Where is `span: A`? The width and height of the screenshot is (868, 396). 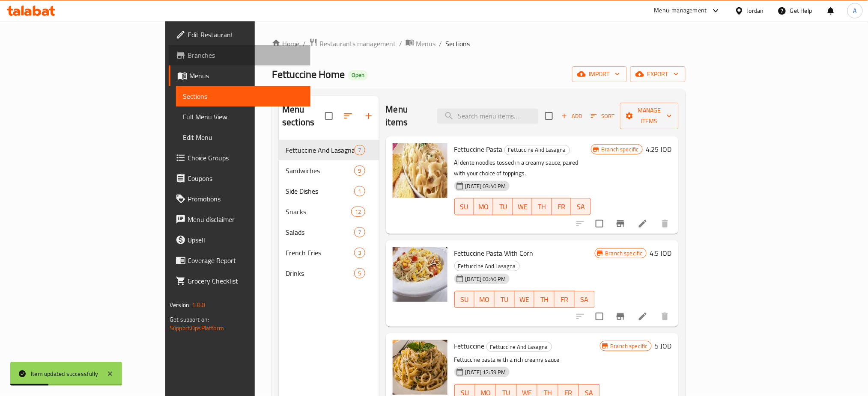 span: A is located at coordinates (855, 10).